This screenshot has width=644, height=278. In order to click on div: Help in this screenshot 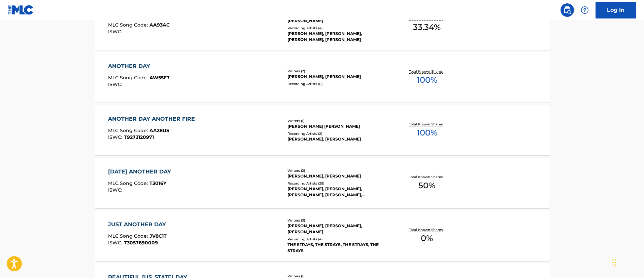, I will do `click(585, 10)`.